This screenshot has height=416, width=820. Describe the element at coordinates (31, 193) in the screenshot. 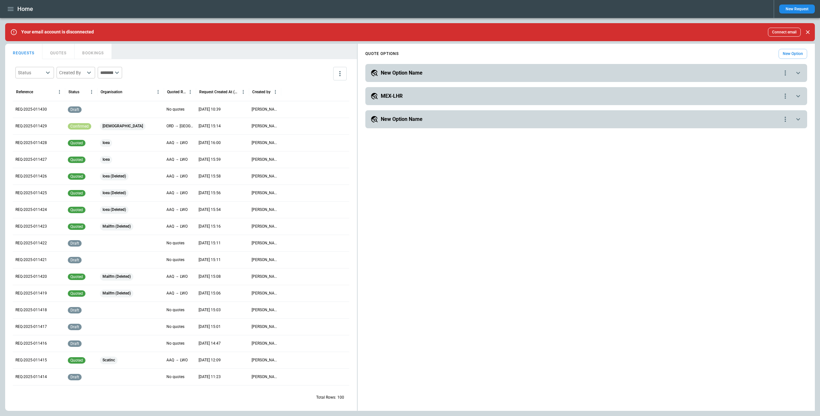

I see `p: REQ-2025-011425` at that location.